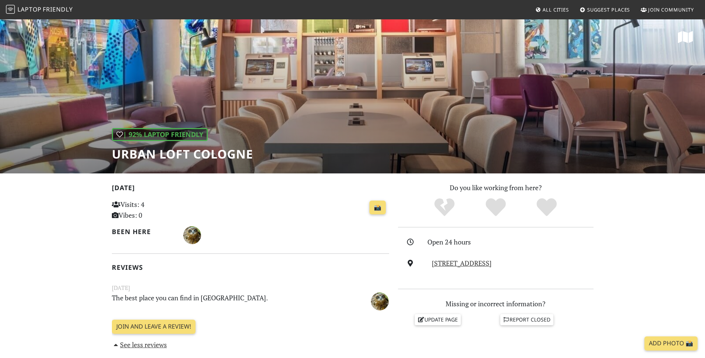 This screenshot has height=358, width=705. I want to click on a: Update page, so click(438, 319).